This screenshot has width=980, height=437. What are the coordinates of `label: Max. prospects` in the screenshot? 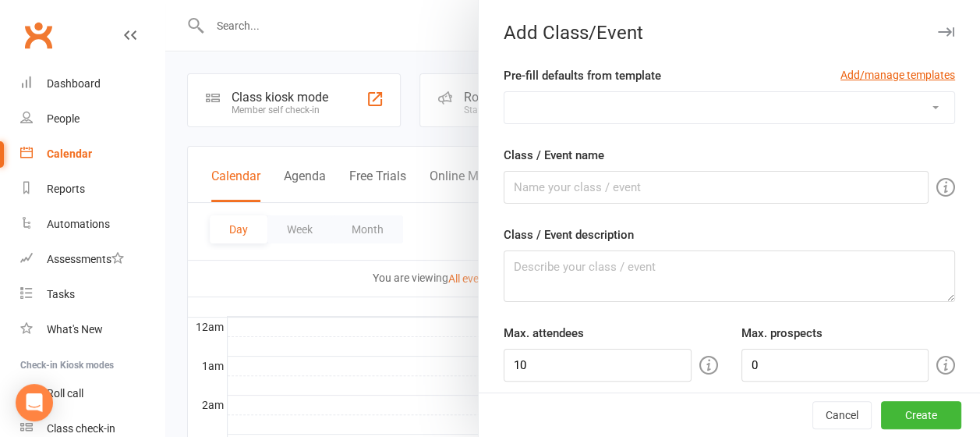 It's located at (782, 333).